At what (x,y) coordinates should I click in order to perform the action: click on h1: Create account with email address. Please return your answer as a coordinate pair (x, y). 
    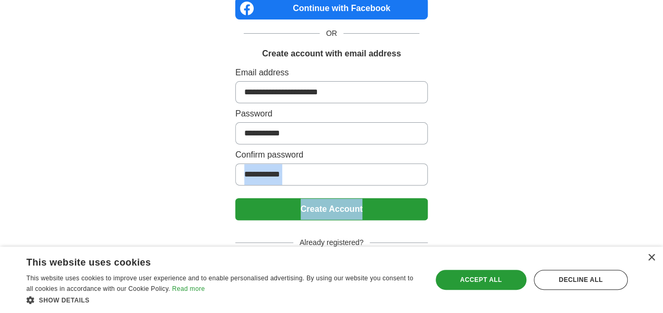
    Looking at the image, I should click on (331, 54).